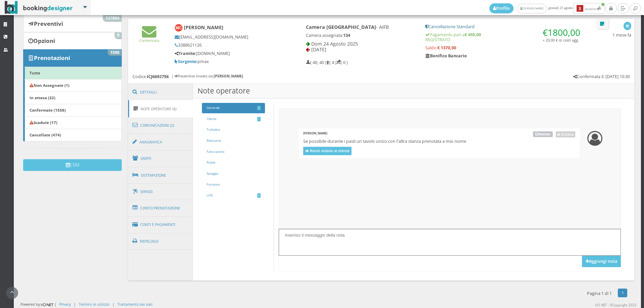 This screenshot has width=644, height=308. I want to click on small: + 20,00 € di costi agg., so click(561, 40).